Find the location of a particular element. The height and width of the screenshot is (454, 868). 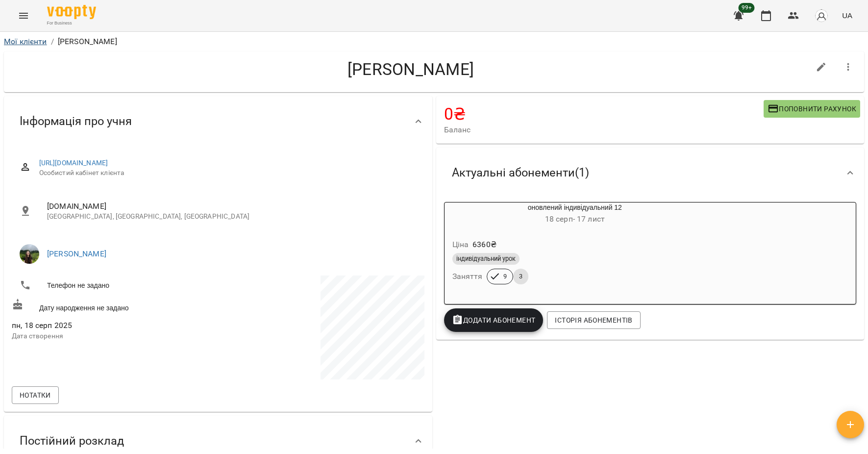

button: UA is located at coordinates (847, 15).